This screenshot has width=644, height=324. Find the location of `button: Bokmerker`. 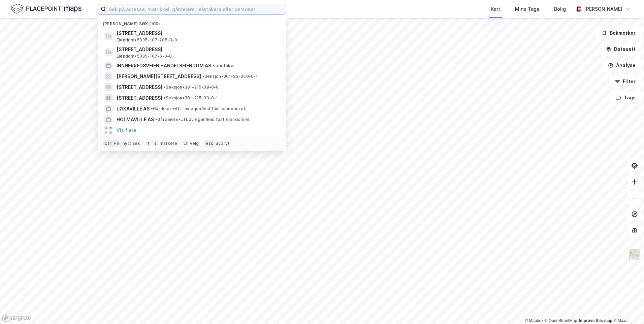

button: Bokmerker is located at coordinates (619, 33).